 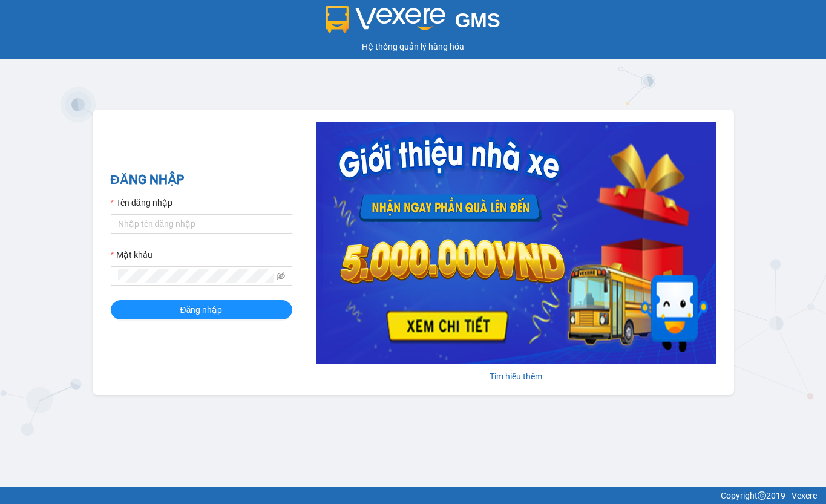 I want to click on a: GMS, so click(x=413, y=23).